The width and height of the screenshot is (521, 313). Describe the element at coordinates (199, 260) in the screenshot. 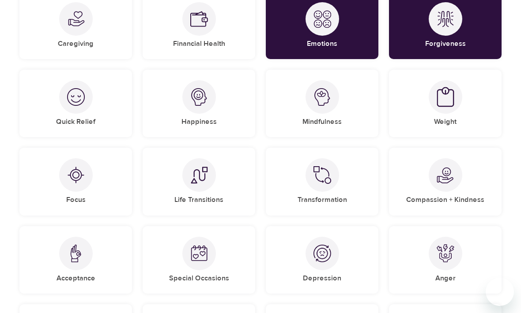

I see `div: Special OccasionsSpecial Occasions` at that location.